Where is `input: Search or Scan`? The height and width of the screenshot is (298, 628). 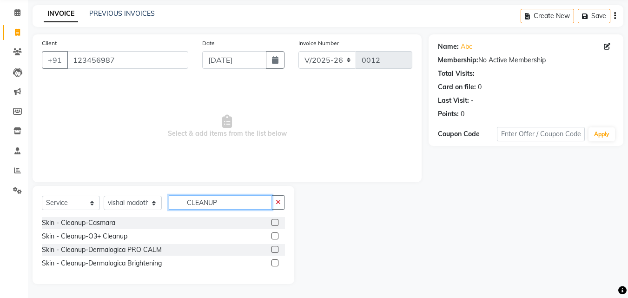 input: Search or Scan is located at coordinates (220, 202).